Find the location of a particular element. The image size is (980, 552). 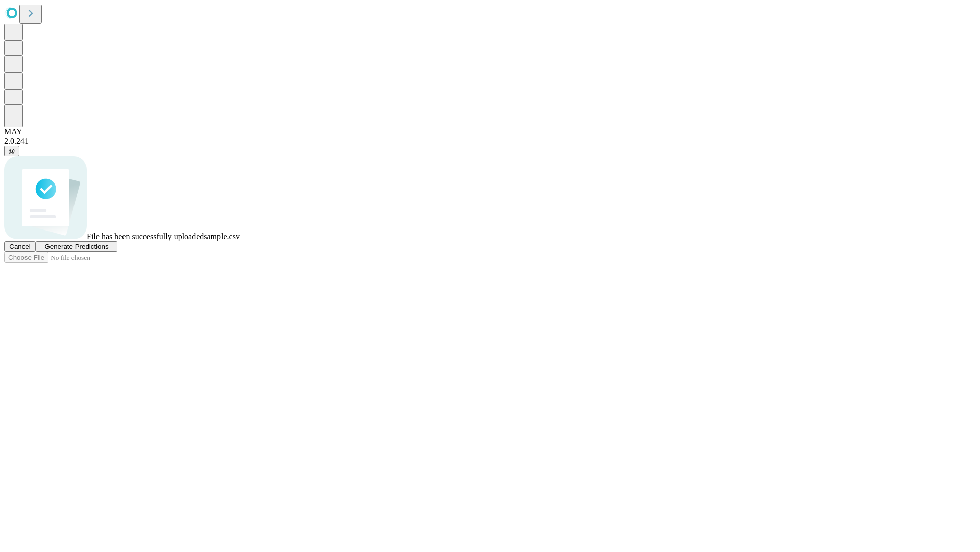

div: 2.0.241 is located at coordinates (490, 141).